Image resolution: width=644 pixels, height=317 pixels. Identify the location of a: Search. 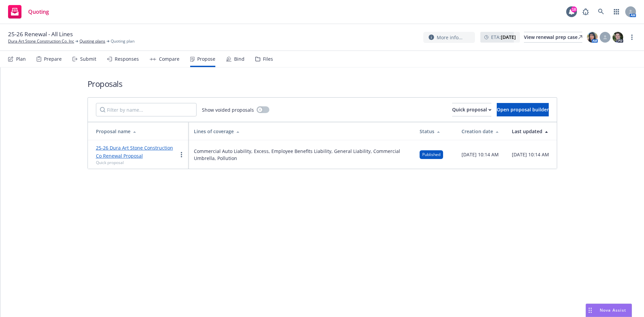
(601, 12).